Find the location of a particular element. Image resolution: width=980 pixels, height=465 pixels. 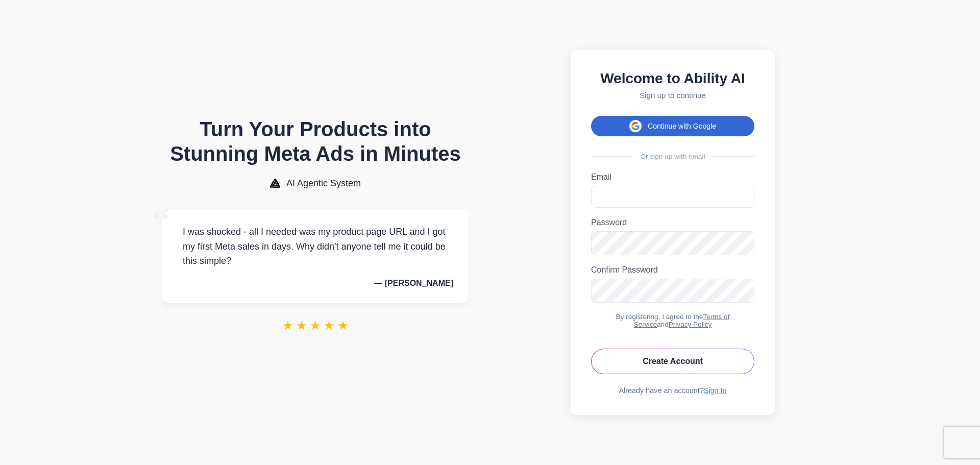

label: Email is located at coordinates (672, 177).